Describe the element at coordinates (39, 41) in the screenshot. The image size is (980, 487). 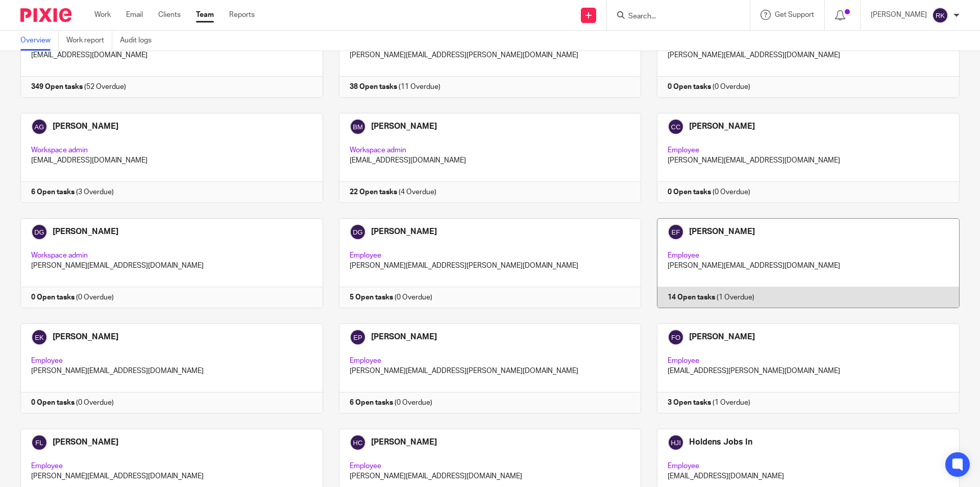
I see `a: Overview` at that location.